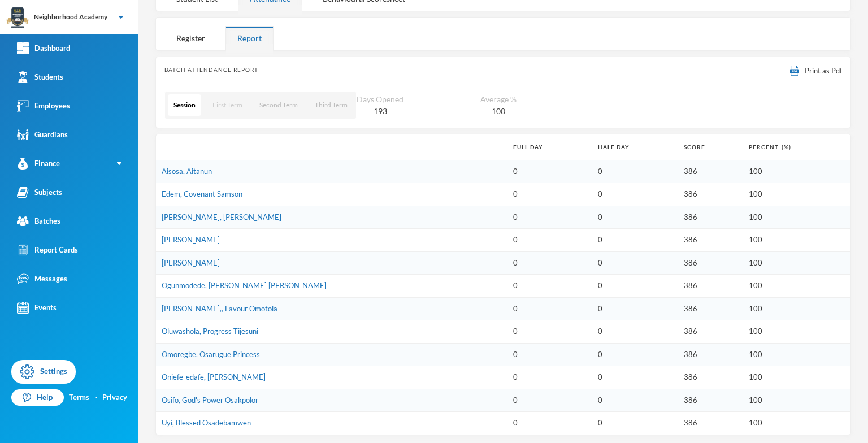 This screenshot has height=443, width=868. I want to click on a: Edem, Covenant Samson, so click(202, 194).